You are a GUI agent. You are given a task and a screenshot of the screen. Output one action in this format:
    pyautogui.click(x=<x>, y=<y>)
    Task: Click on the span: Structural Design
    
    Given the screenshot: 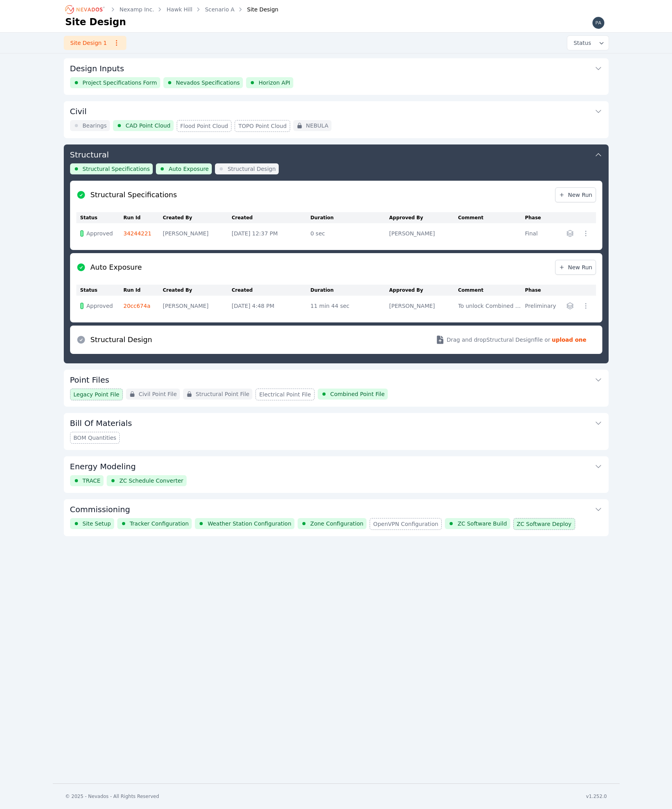 What is the action you would take?
    pyautogui.click(x=251, y=169)
    